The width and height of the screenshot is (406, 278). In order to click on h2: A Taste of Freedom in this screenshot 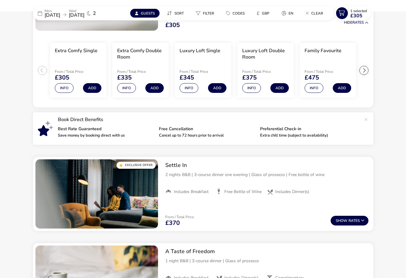, I will do `click(267, 251)`.